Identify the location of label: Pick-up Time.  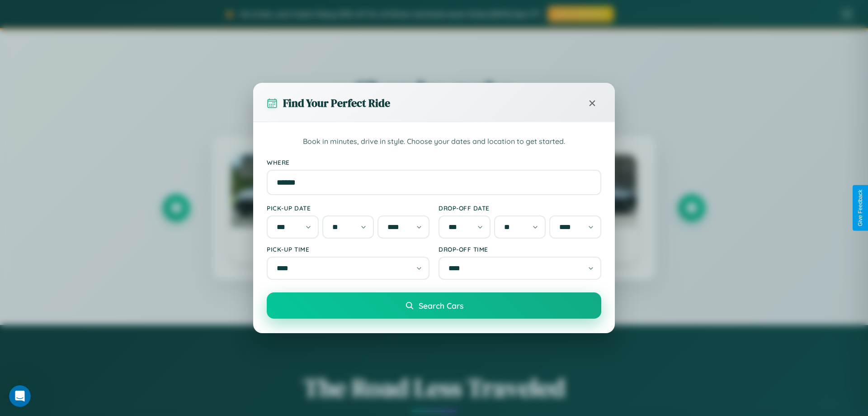
(348, 249).